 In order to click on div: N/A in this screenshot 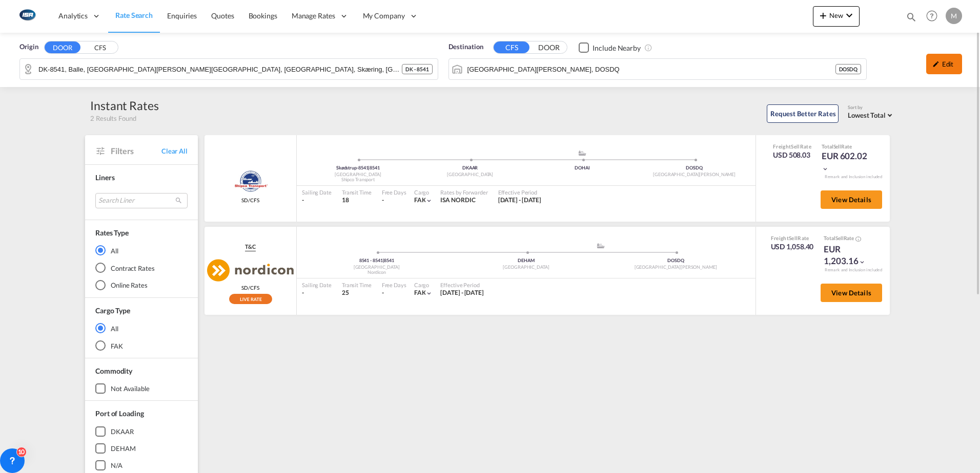, I will do `click(116, 465)`.